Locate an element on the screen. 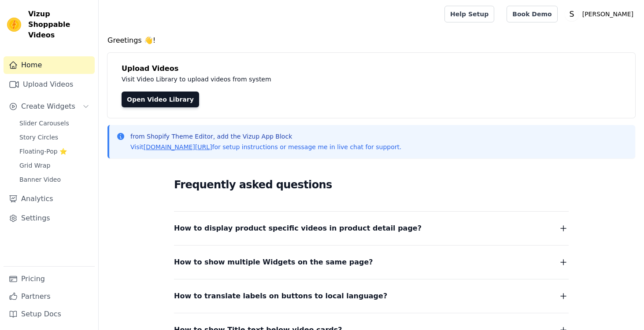 Image resolution: width=644 pixels, height=330 pixels. span: Story Circles is located at coordinates (39, 138).